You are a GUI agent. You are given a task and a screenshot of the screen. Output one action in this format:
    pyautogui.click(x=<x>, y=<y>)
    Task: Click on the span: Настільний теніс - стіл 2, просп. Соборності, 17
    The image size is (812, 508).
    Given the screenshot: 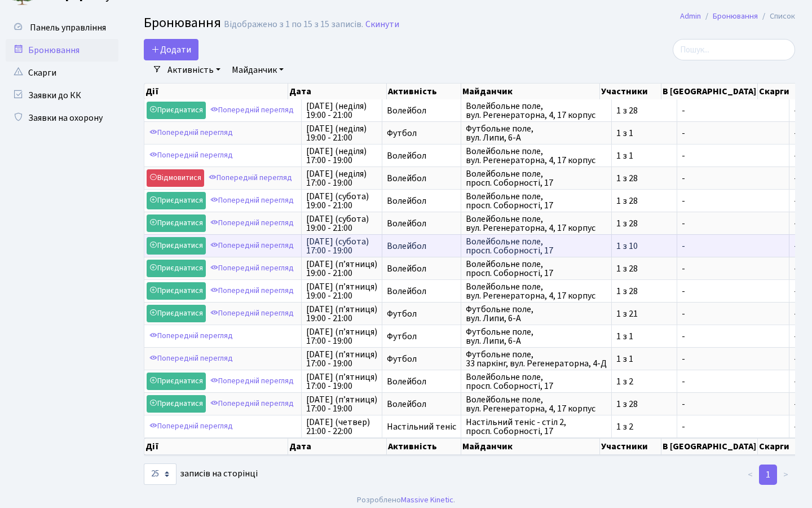 What is the action you would take?
    pyautogui.click(x=536, y=427)
    